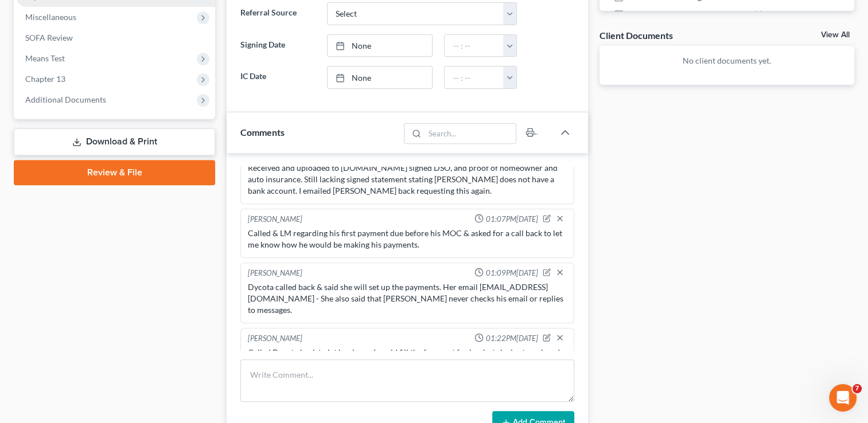  Describe the element at coordinates (49, 37) in the screenshot. I see `span: SOFA Review` at that location.